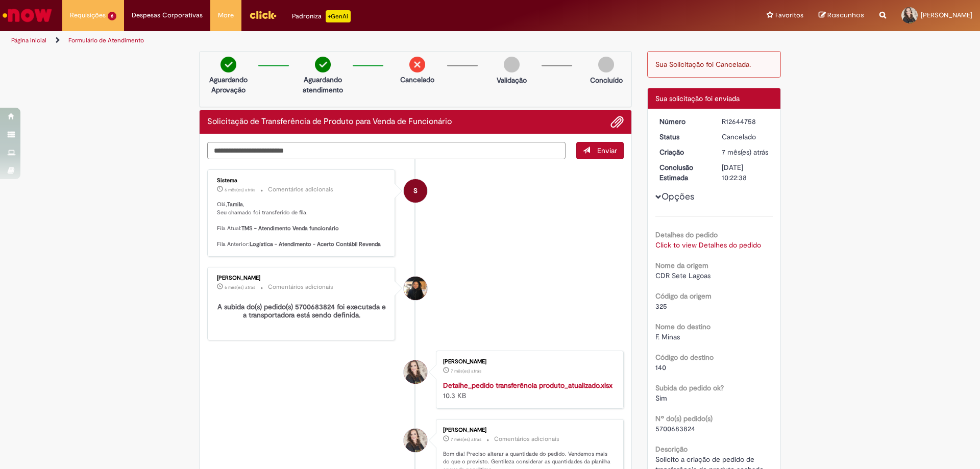  Describe the element at coordinates (327, 41) in the screenshot. I see `ul: Trilhas de página` at that location.